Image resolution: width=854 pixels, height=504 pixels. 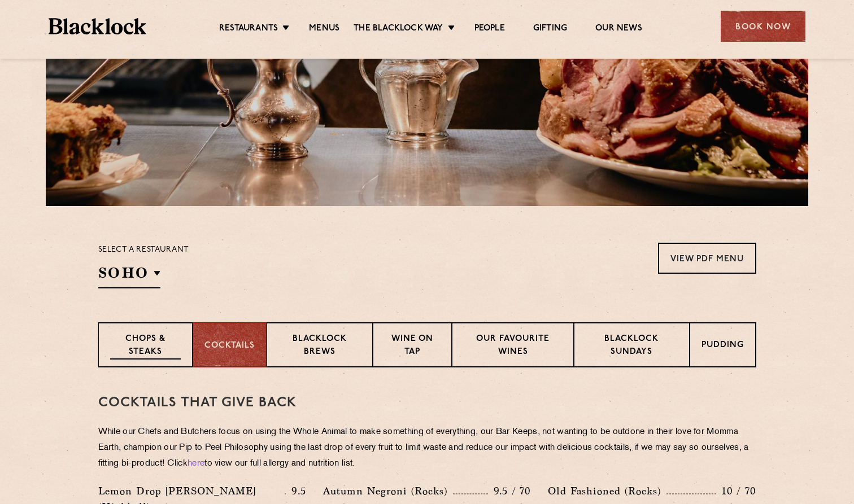 What do you see at coordinates (398, 29) in the screenshot?
I see `a: The Blacklock Way` at bounding box center [398, 29].